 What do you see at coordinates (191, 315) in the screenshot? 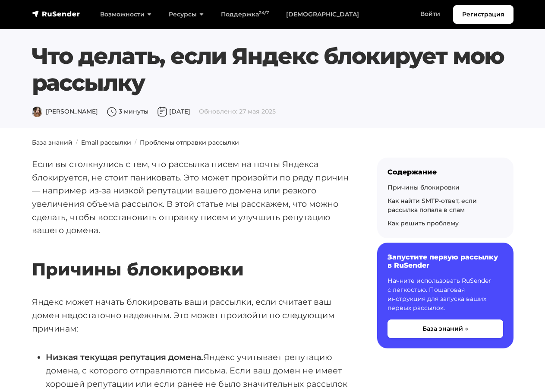
I see `p: Яндекс может начать блокировать ваши рассылки, если считает ваш домен недостаточно надежным. Это ...` at bounding box center [191, 315].